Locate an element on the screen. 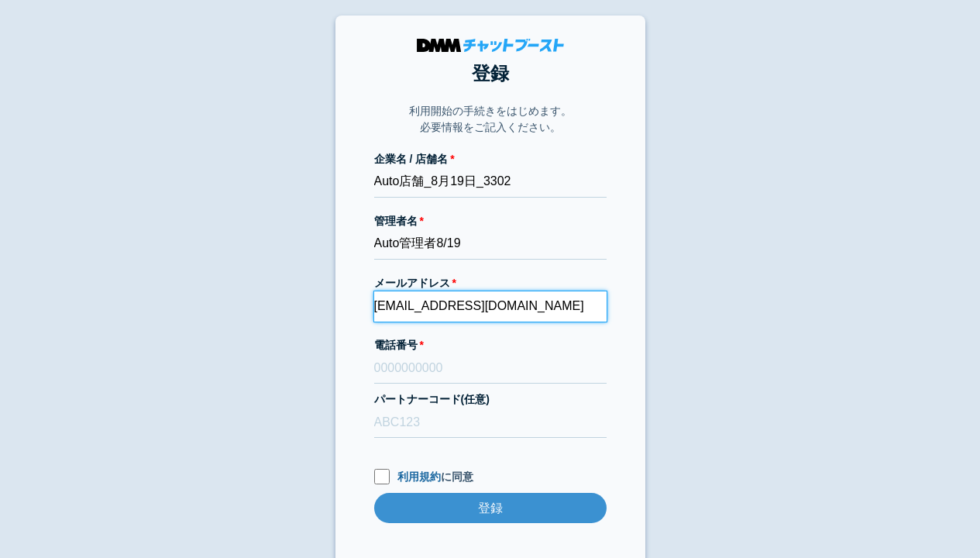  img: DMMチャットブースト is located at coordinates (490, 45).